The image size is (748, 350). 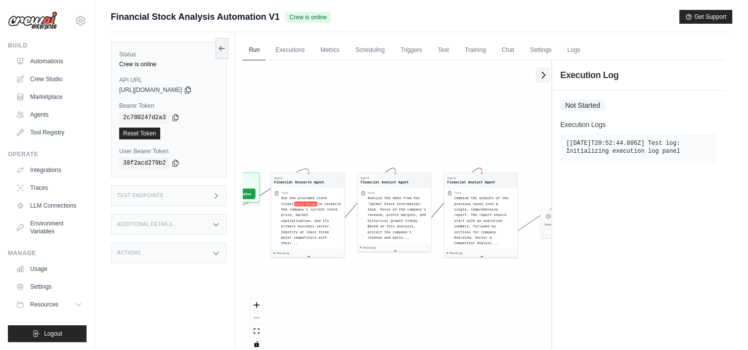 What do you see at coordinates (49, 269) in the screenshot?
I see `a: Usage` at bounding box center [49, 269].